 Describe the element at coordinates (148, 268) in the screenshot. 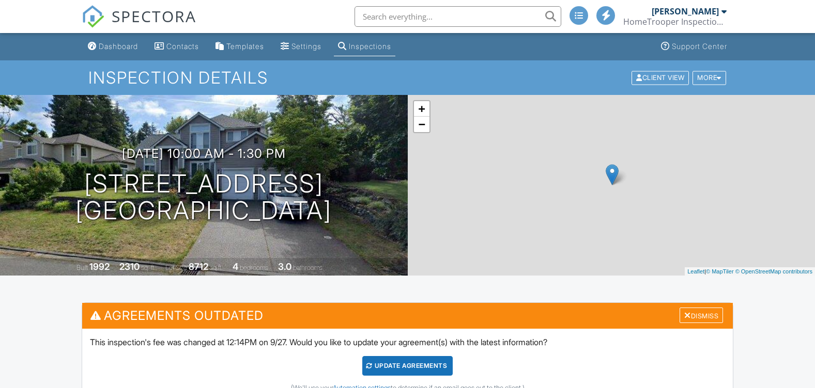

I see `span: sq. ft.` at that location.